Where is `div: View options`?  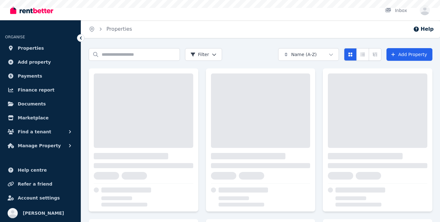
div: View options is located at coordinates (363, 54).